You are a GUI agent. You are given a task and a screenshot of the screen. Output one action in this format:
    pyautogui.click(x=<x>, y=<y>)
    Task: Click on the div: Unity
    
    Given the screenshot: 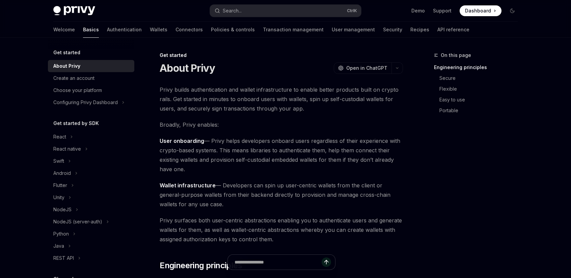 What is the action you would take?
    pyautogui.click(x=59, y=198)
    